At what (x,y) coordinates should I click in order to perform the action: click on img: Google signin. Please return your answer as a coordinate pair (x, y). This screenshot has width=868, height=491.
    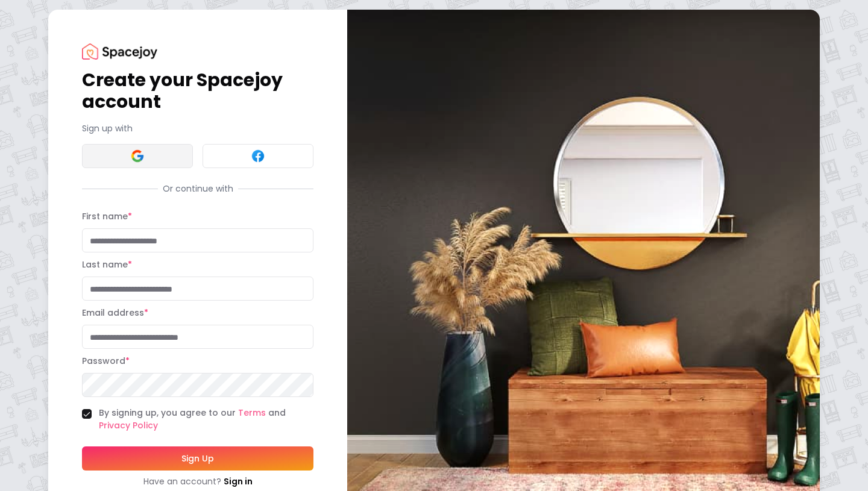
    Looking at the image, I should click on (137, 156).